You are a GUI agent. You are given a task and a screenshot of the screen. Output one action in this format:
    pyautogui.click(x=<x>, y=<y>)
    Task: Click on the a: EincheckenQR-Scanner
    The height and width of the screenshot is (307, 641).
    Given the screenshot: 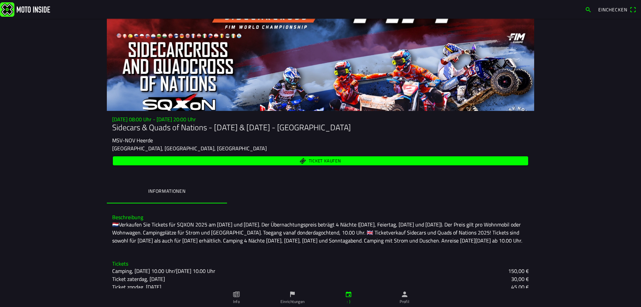 What is the action you would take?
    pyautogui.click(x=617, y=9)
    